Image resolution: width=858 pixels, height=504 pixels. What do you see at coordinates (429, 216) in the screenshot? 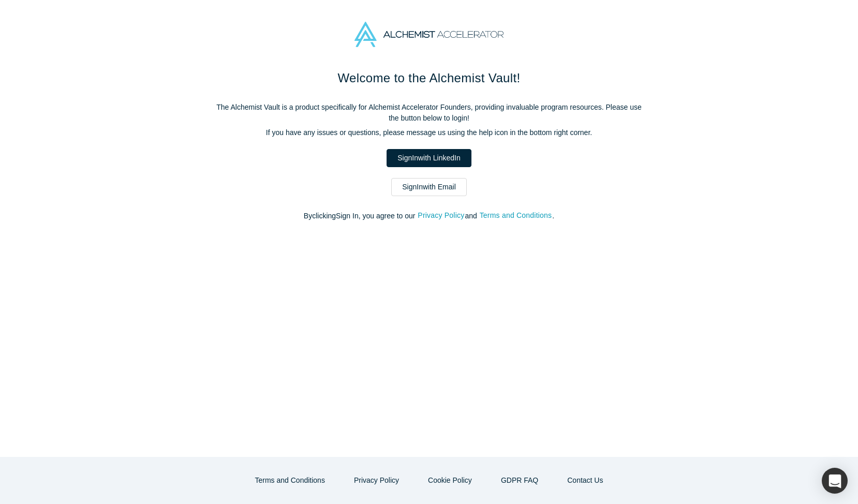
I see `p: By clicking Sign In , you agree to our and .` at bounding box center [429, 216].